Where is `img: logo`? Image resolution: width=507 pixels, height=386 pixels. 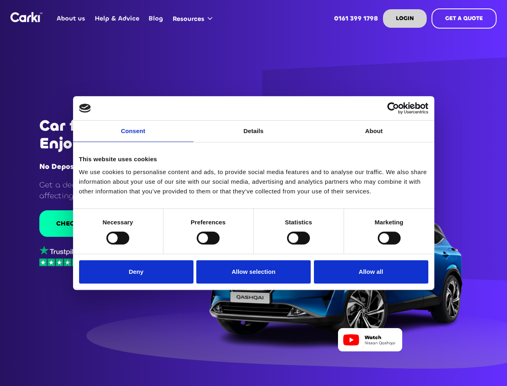
img: logo is located at coordinates (85, 108).